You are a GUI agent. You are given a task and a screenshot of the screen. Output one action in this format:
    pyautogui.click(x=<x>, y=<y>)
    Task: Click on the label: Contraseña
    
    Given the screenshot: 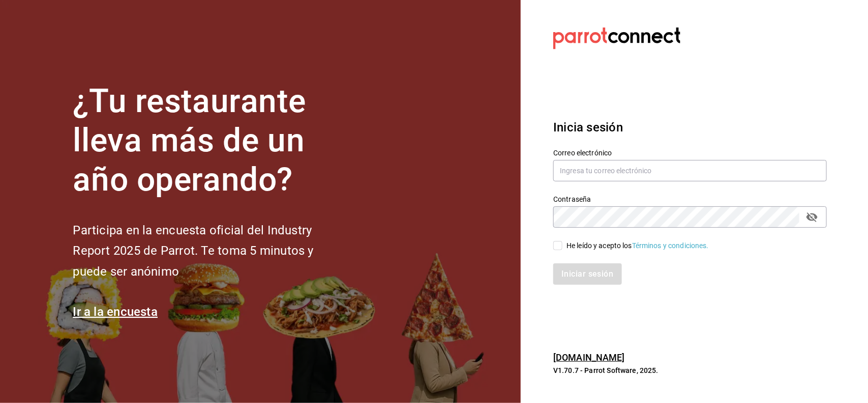 What is the action you would take?
    pyautogui.click(x=690, y=200)
    